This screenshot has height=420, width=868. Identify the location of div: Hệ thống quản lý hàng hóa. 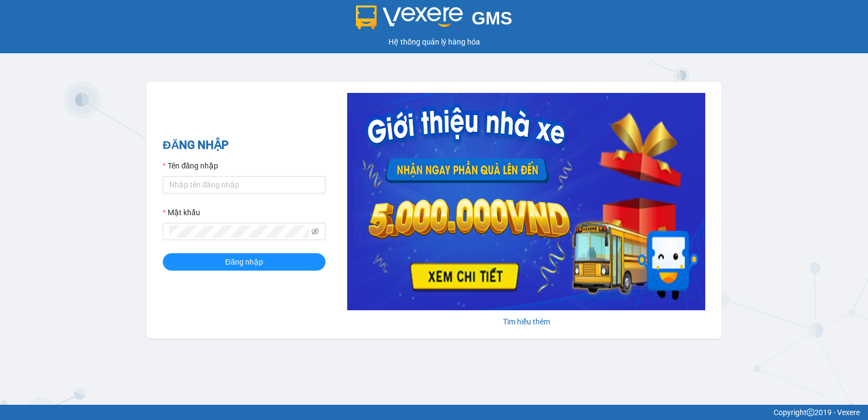
(434, 42).